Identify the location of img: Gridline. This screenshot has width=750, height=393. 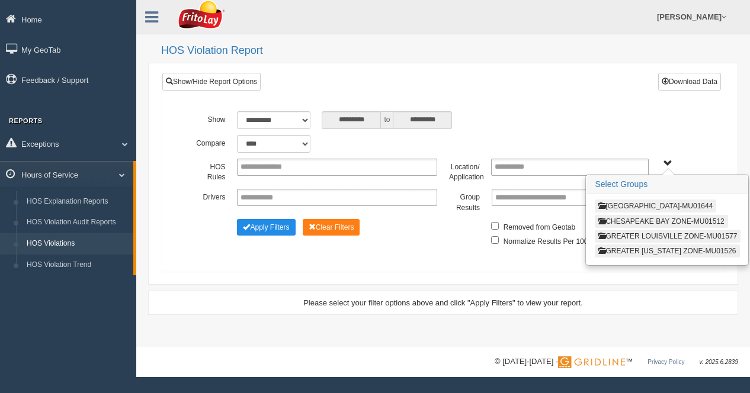
(591, 362).